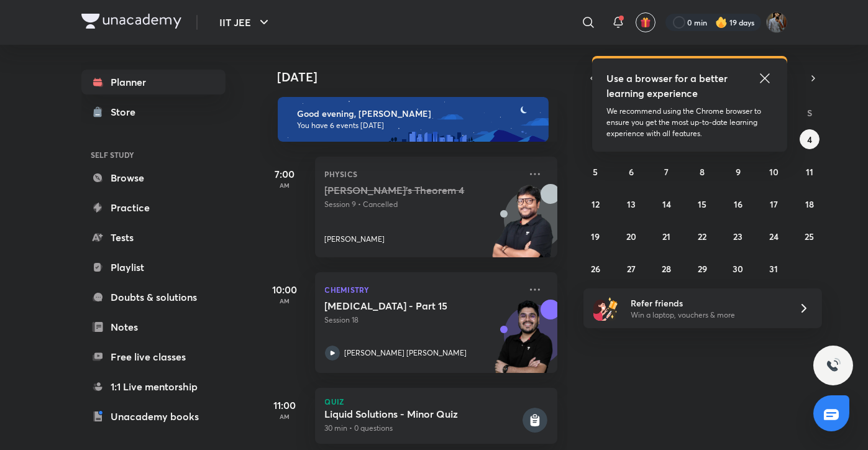  I want to click on p: Quiz, so click(436, 401).